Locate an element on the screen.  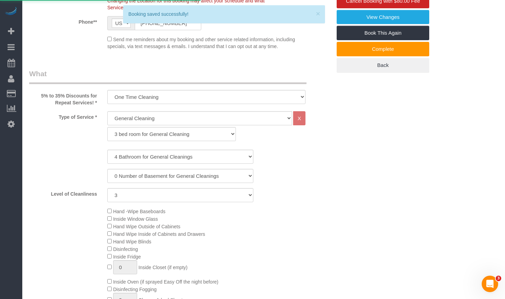
a: Book This Again is located at coordinates (383, 33).